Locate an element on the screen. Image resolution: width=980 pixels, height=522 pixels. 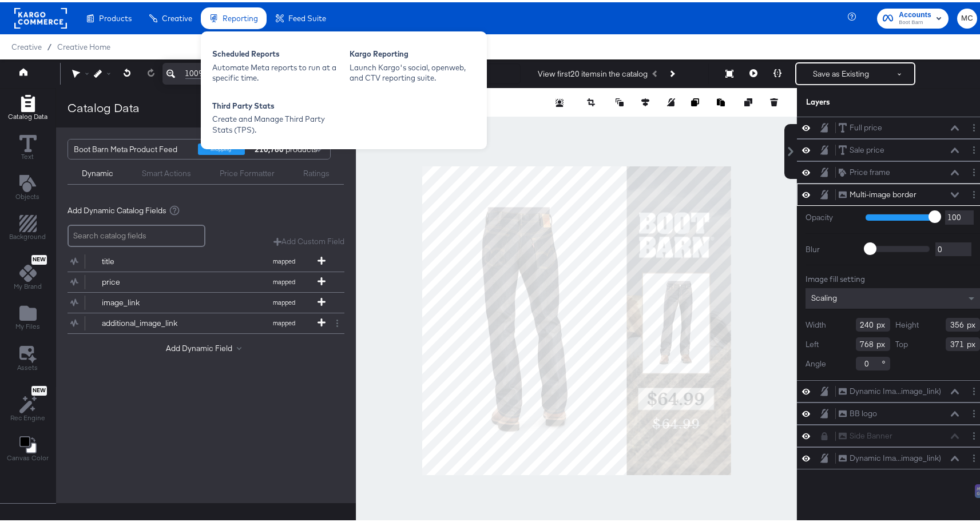
span: Rec Engine is located at coordinates (27, 416).